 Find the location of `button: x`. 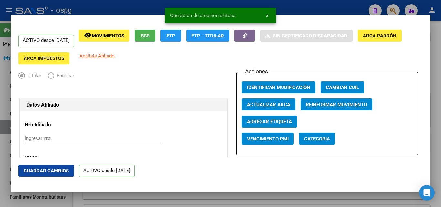

button: x is located at coordinates (267, 15).